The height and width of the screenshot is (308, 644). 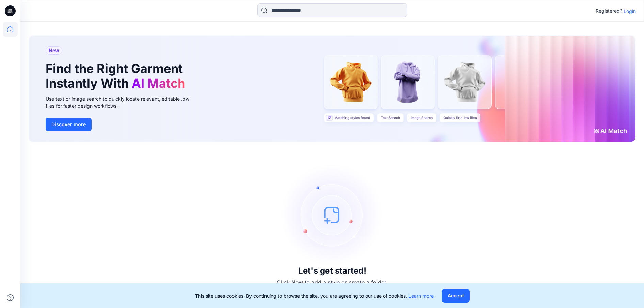 What do you see at coordinates (69, 124) in the screenshot?
I see `a: Discover more` at bounding box center [69, 124].